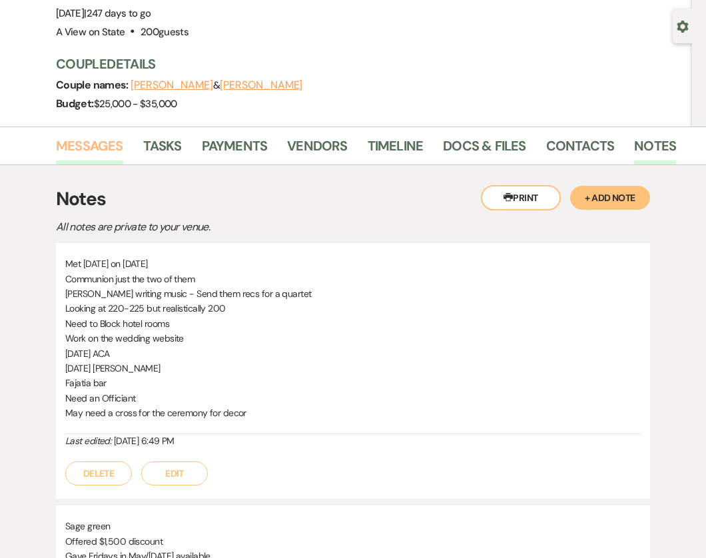 The image size is (706, 558). I want to click on span: $25,000 - $35,000, so click(135, 104).